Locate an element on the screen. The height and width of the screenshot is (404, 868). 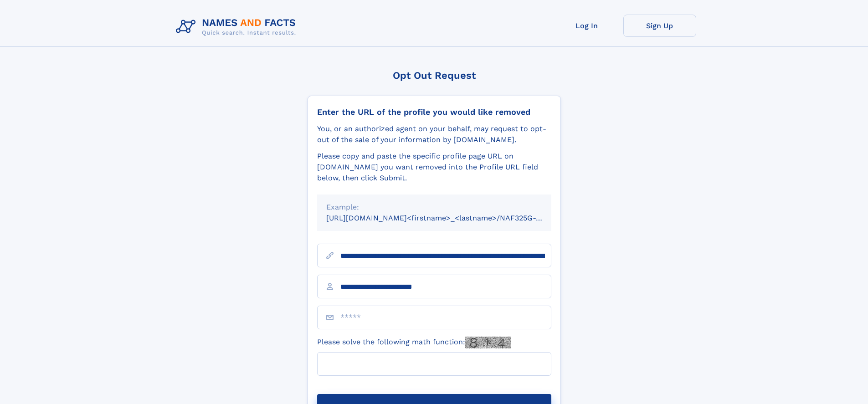
a: Sign Up is located at coordinates (659, 25).